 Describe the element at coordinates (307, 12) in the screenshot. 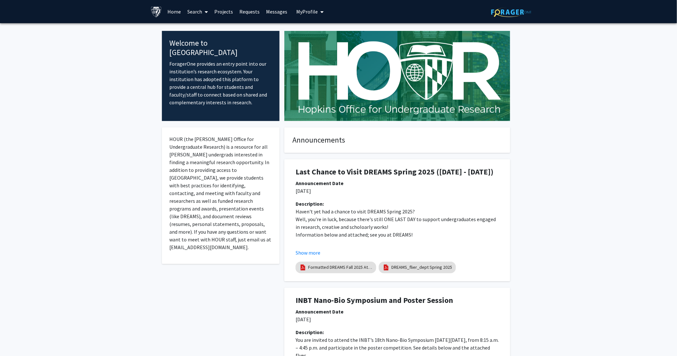

I see `span: My Profile` at that location.